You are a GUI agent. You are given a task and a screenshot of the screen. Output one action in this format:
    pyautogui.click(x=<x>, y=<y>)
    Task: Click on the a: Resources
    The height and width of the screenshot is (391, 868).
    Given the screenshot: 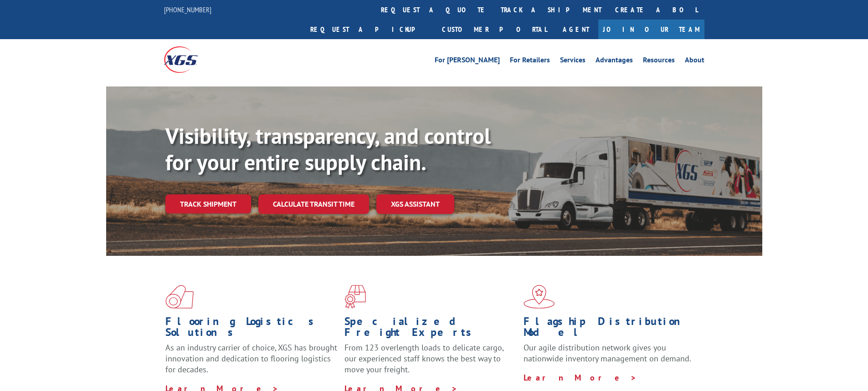 What is the action you would take?
    pyautogui.click(x=659, y=62)
    